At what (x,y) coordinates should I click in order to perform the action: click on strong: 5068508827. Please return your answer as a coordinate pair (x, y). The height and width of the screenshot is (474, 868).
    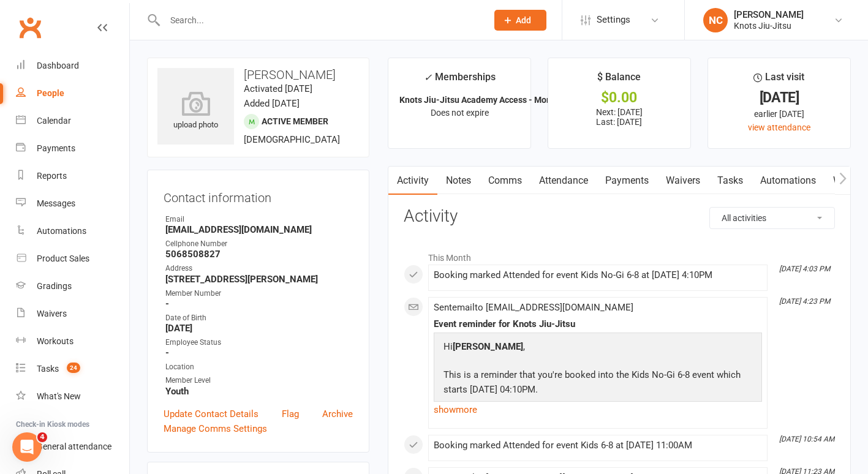
    Looking at the image, I should click on (259, 254).